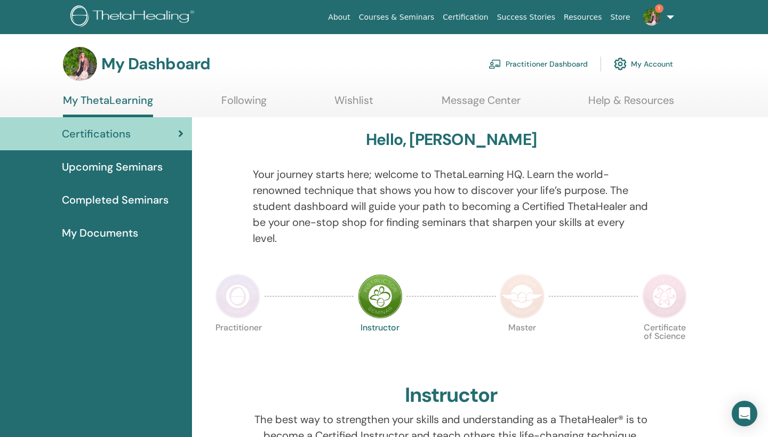  I want to click on p: Practitioner, so click(238, 346).